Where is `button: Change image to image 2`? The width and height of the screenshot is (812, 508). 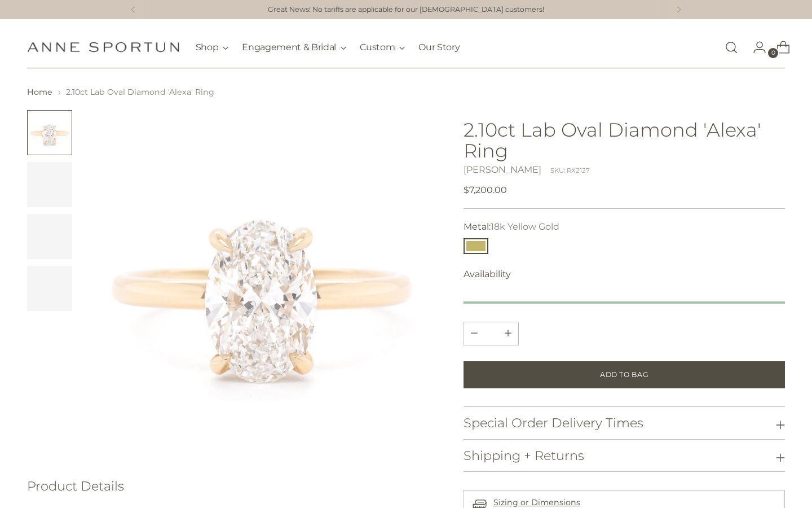 button: Change image to image 2 is located at coordinates (50, 185).